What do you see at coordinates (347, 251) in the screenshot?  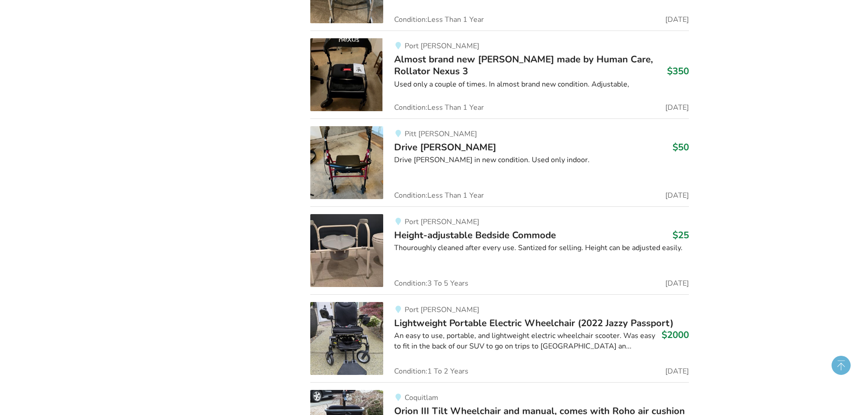 I see `img: bathroom safety-height-adjustable bedside commode` at bounding box center [347, 251].